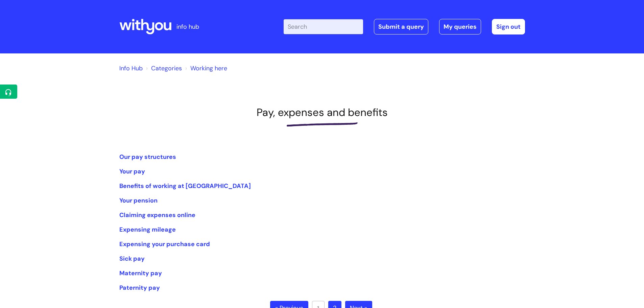  What do you see at coordinates (508, 27) in the screenshot?
I see `a: Sign out` at bounding box center [508, 27].